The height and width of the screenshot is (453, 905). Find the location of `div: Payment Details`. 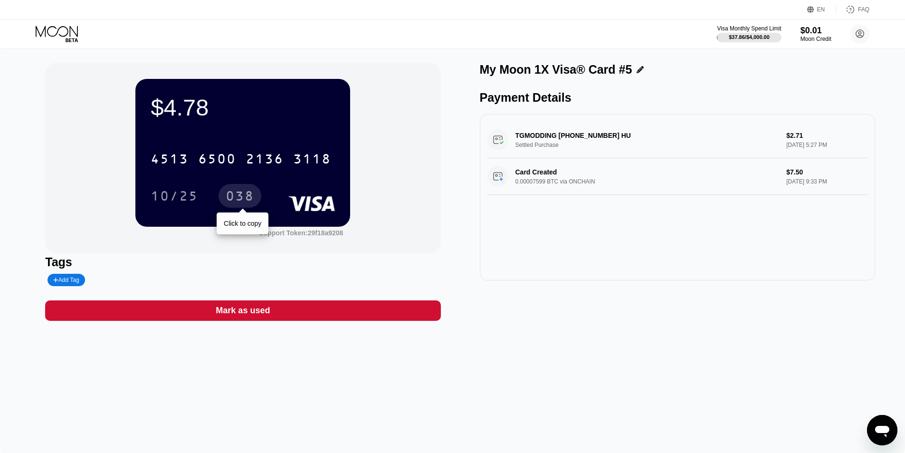

div: Payment Details is located at coordinates (677, 97).